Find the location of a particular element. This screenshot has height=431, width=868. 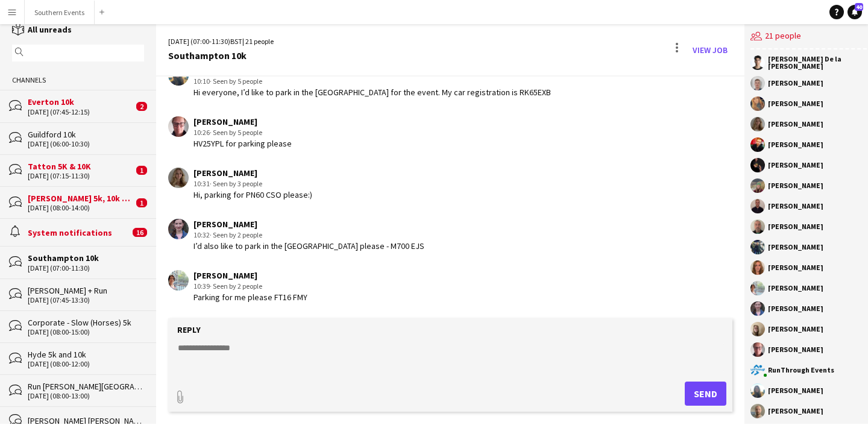

label: Reply is located at coordinates (189, 330).